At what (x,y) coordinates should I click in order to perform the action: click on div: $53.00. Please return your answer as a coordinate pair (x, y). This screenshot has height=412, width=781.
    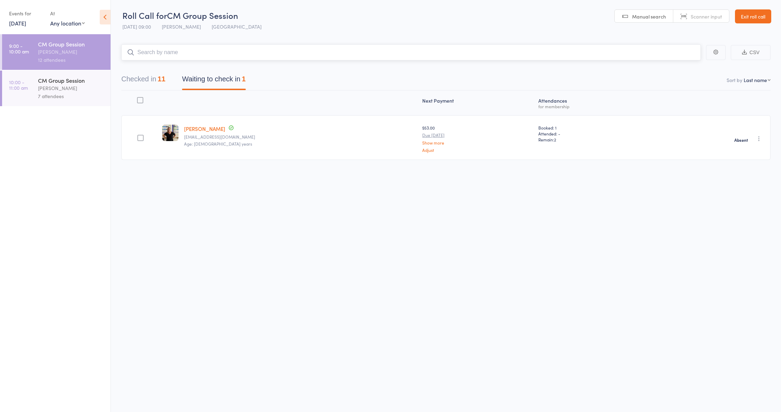
    Looking at the image, I should click on (477, 138).